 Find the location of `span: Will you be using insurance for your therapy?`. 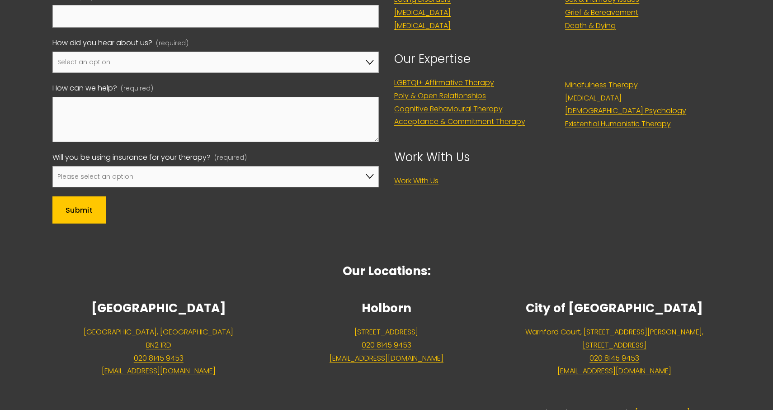

span: Will you be using insurance for your therapy? is located at coordinates (132, 157).